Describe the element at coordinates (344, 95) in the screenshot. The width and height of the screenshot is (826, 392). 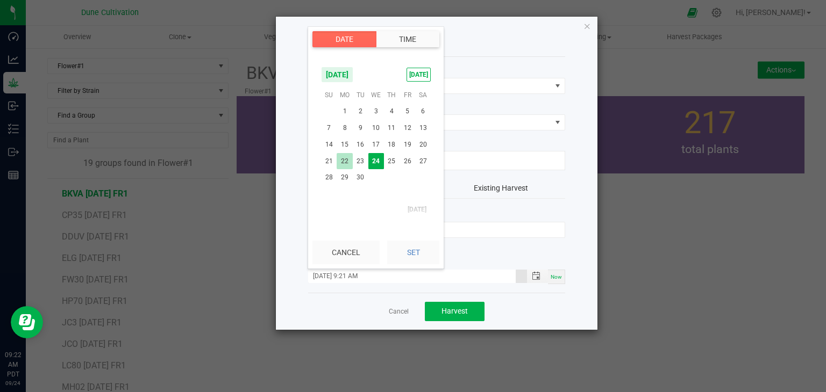
I see `th: Mo` at that location.